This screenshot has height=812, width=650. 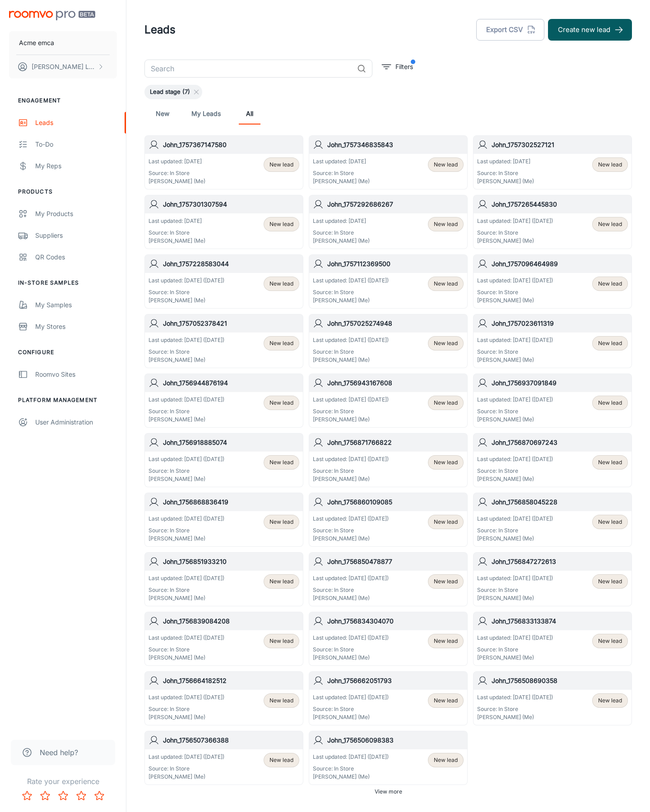 What do you see at coordinates (395, 324) in the screenshot?
I see `h6: John_1757025274948` at bounding box center [395, 324].